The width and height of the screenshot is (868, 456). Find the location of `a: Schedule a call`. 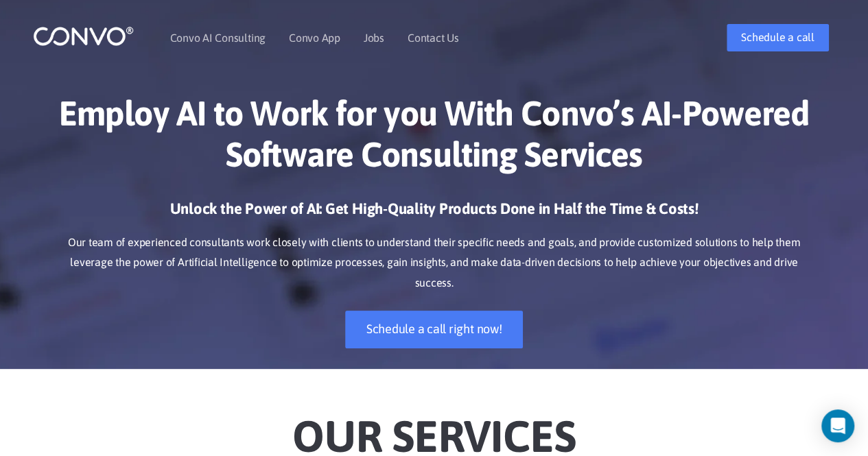

a: Schedule a call is located at coordinates (778, 38).